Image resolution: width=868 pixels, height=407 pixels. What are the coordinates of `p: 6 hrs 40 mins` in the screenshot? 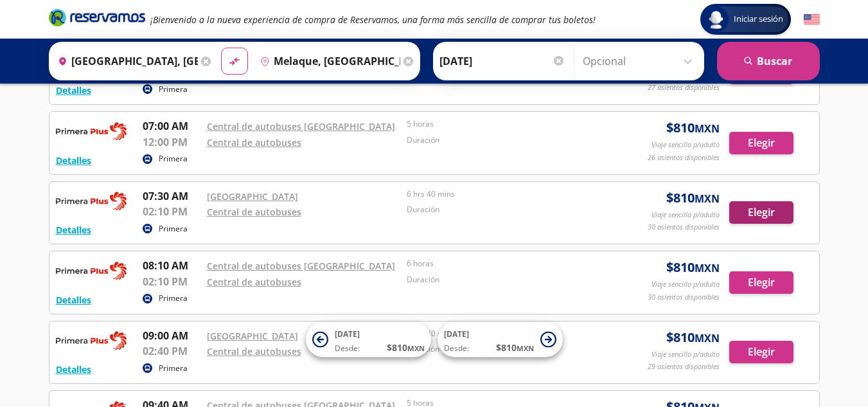 It's located at (504, 195).